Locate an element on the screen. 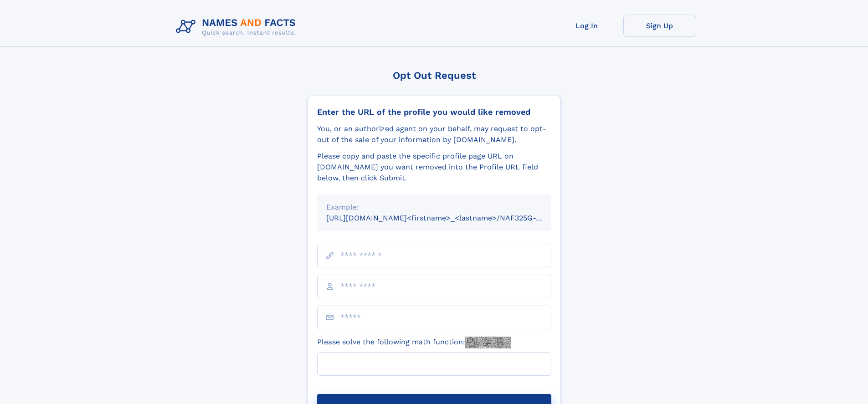 The height and width of the screenshot is (404, 868). img: Logo Names and Facts is located at coordinates (238, 27).